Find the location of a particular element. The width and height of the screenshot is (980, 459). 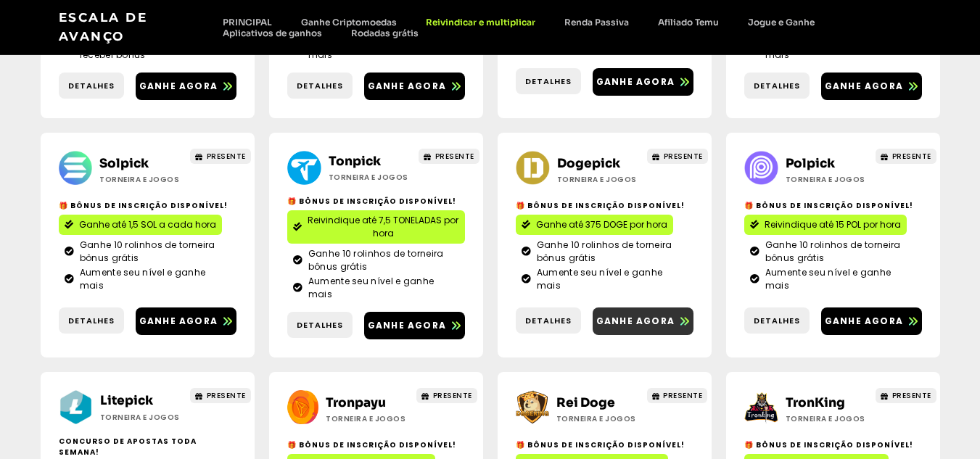

font: Rodadas grátis is located at coordinates (385, 32).